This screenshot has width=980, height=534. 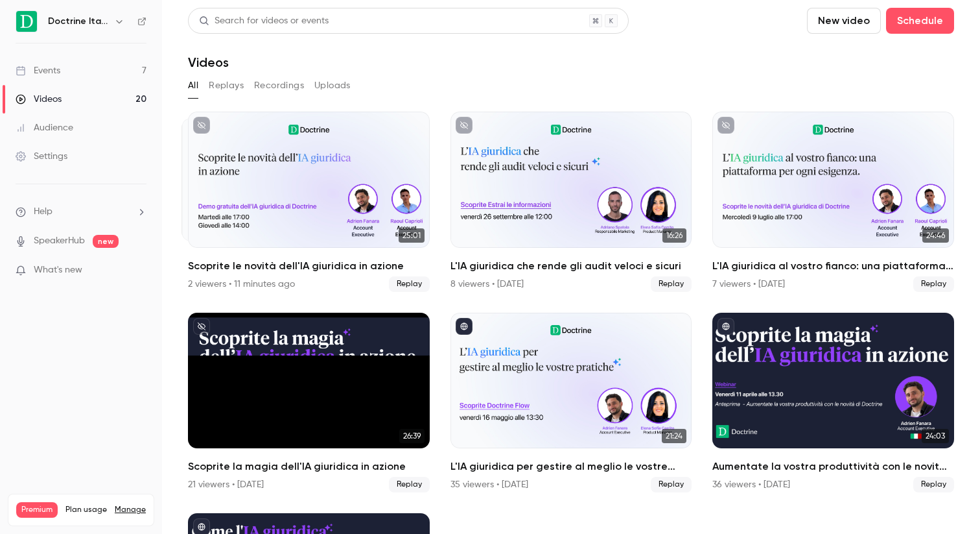 I want to click on h2: L'IA giuridica al vostro fianco: una piattaforma per ogni esigenza, so click(x=833, y=266).